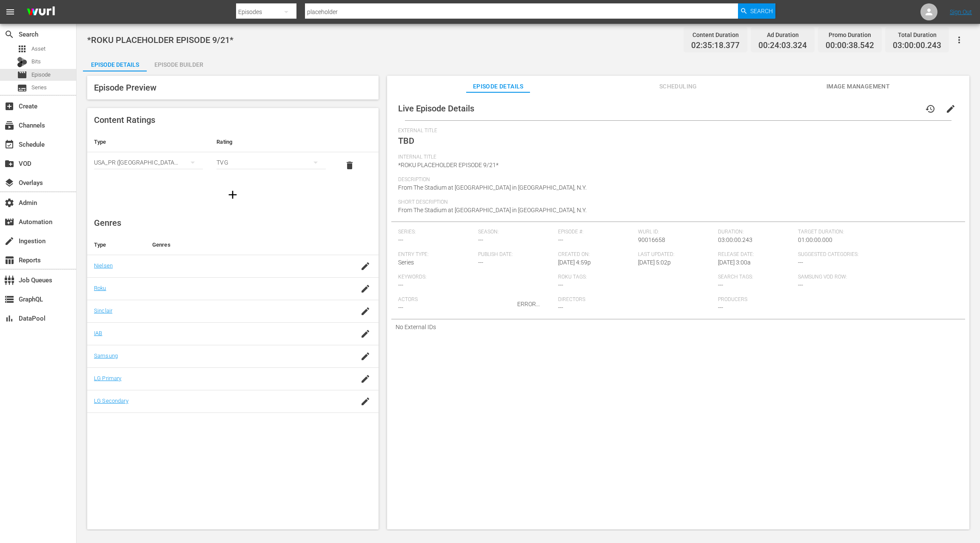 The width and height of the screenshot is (980, 543). I want to click on span: 03:00:00.243, so click(917, 46).